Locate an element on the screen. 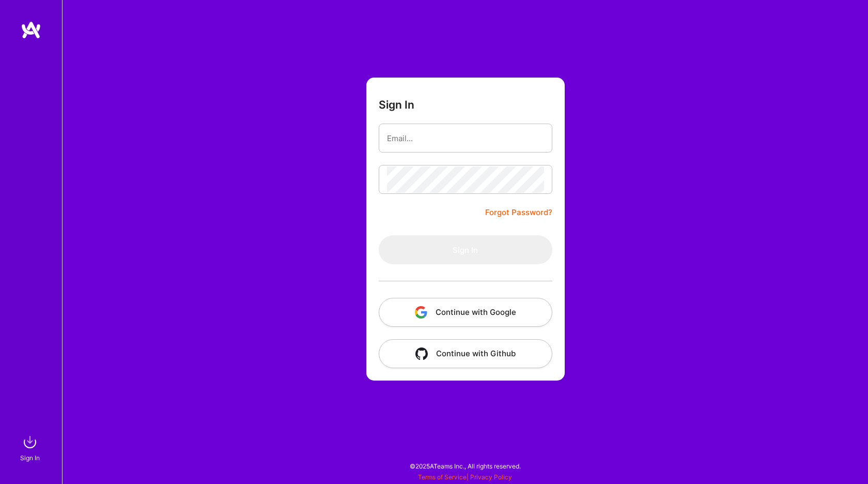 This screenshot has height=484, width=868. img: logo is located at coordinates (31, 30).